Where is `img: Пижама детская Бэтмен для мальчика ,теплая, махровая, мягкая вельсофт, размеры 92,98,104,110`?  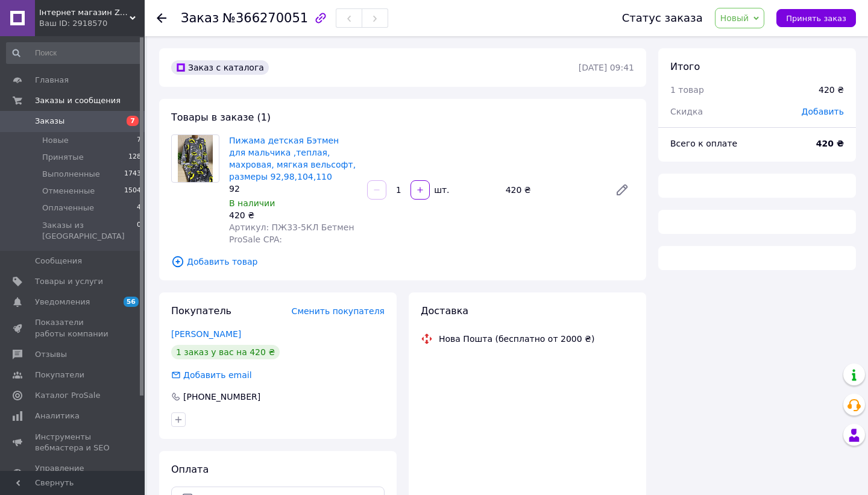 img: Пижама детская Бэтмен для мальчика ,теплая, махровая, мягкая вельсофт, размеры 92,98,104,110 is located at coordinates (195, 159).